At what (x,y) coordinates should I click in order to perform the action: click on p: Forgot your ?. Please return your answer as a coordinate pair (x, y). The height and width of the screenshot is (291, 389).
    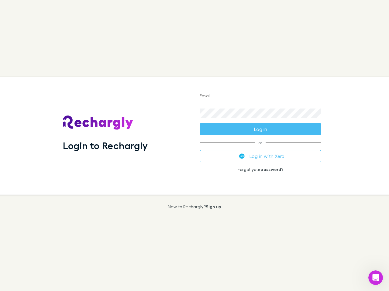
    Looking at the image, I should click on (260, 170).